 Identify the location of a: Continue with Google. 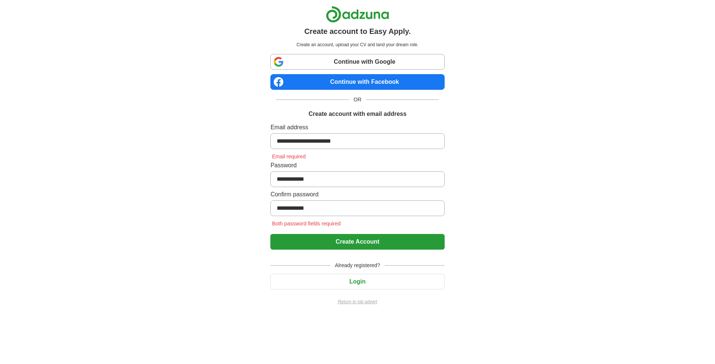
(357, 62).